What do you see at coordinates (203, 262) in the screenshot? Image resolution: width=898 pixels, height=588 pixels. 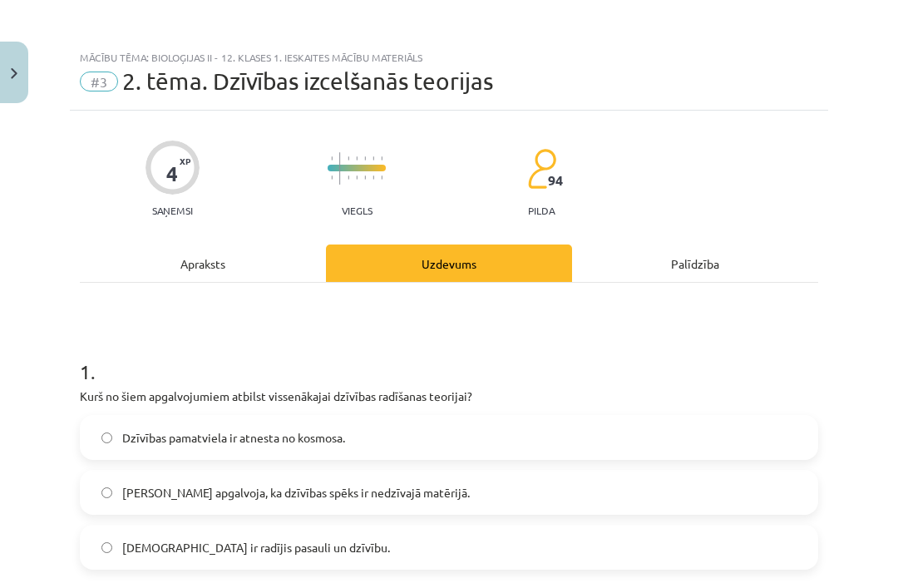 I see `div: Apraksts` at bounding box center [203, 262].